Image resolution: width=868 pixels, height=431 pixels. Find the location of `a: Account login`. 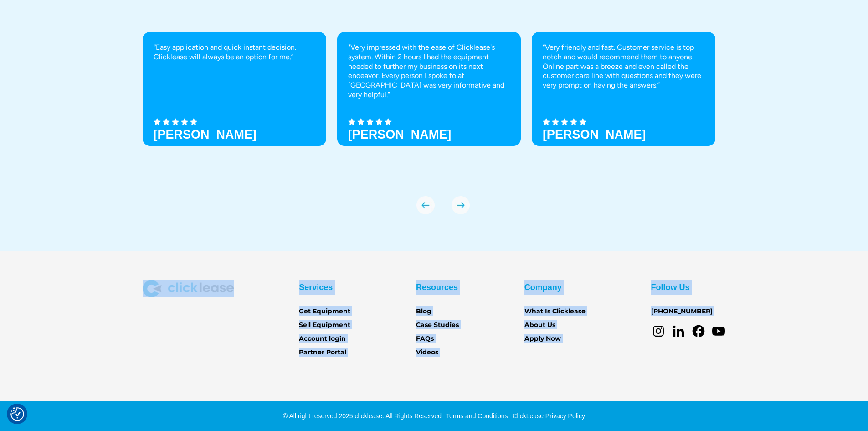

a: Account login is located at coordinates (322, 339).